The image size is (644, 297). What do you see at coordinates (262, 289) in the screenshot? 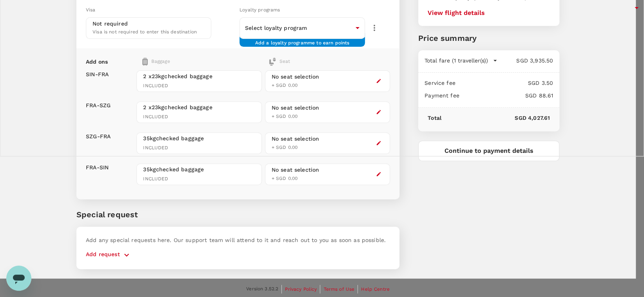
I see `span: Version 3.52.2` at bounding box center [262, 289].